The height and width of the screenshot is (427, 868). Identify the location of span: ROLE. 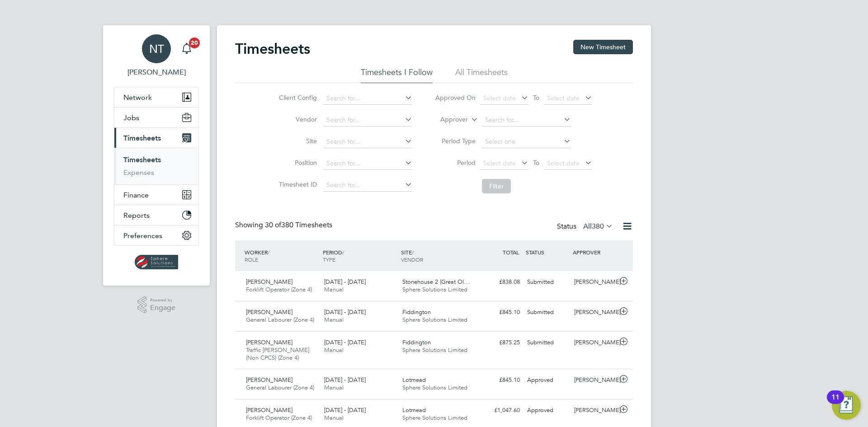
(251, 259).